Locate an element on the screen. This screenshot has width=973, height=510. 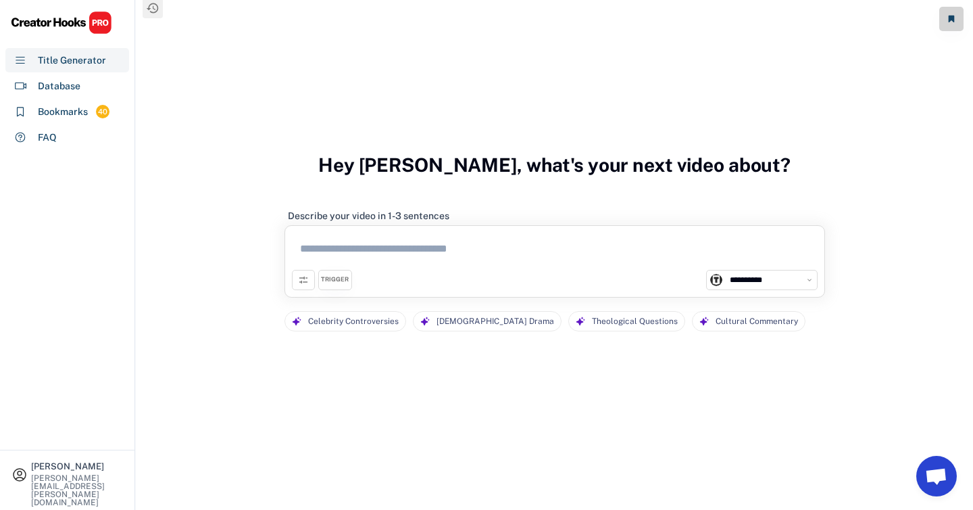
div: TRIGGER is located at coordinates (335, 279).